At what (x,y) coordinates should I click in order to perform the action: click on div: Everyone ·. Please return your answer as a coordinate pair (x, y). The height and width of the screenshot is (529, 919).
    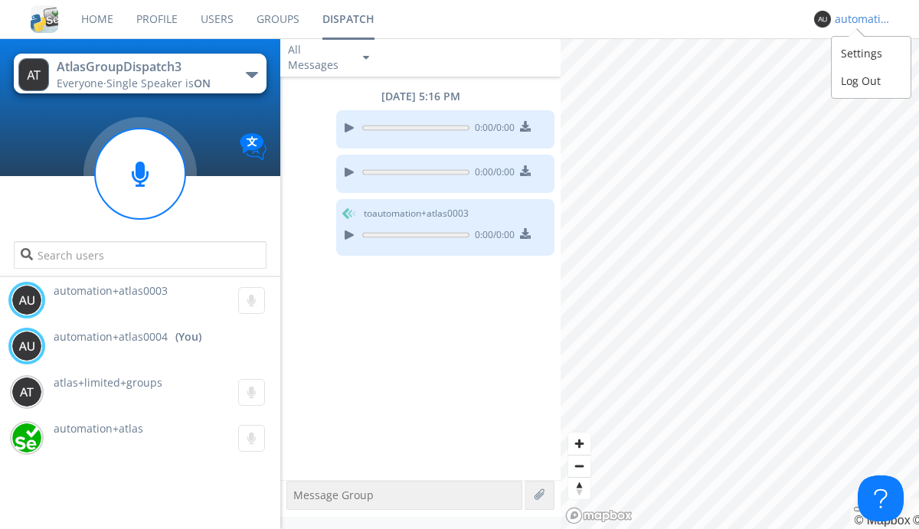
    Looking at the image, I should click on (143, 84).